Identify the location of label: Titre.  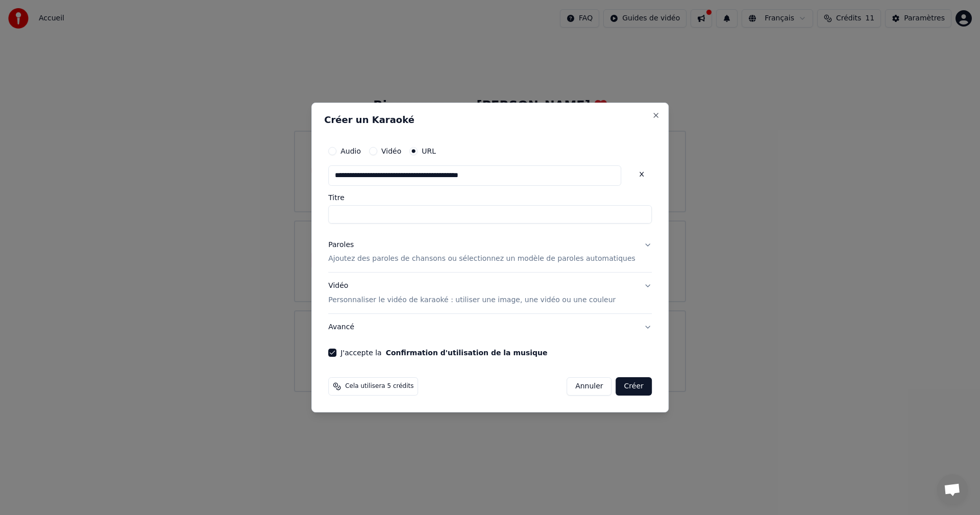
(490, 198).